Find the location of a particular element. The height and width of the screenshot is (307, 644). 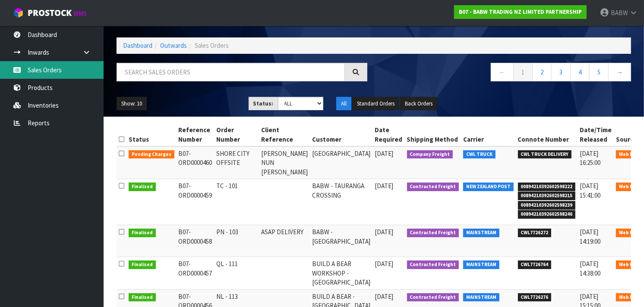

span: 00894210392602598215 is located at coordinates (547, 196).